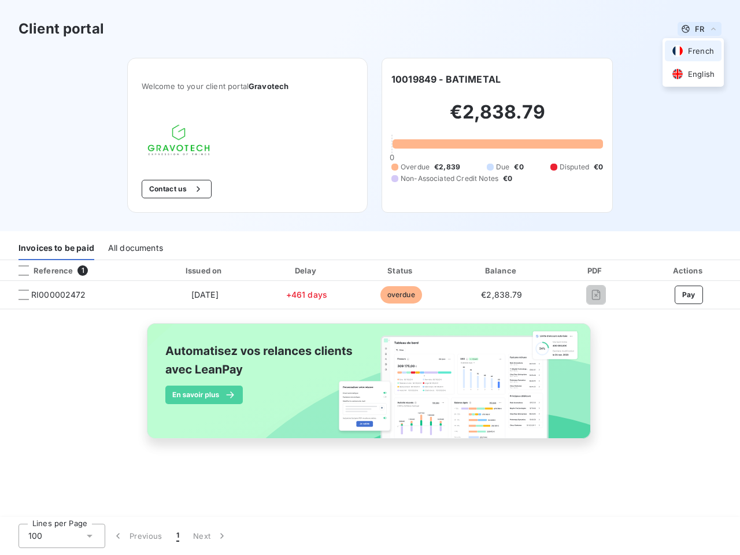 The height and width of the screenshot is (555, 740). Describe the element at coordinates (210, 536) in the screenshot. I see `button: Next` at that location.